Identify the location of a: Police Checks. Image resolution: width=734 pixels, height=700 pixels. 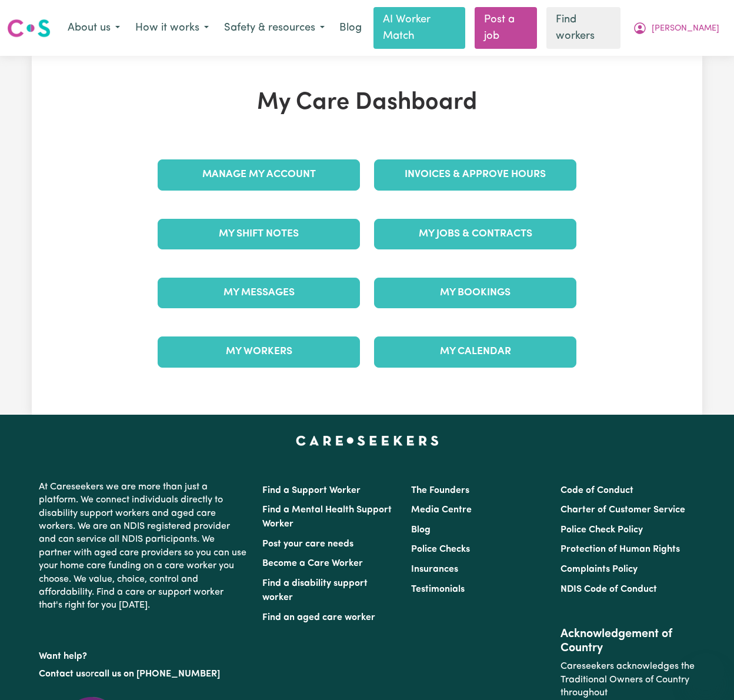
(441, 549).